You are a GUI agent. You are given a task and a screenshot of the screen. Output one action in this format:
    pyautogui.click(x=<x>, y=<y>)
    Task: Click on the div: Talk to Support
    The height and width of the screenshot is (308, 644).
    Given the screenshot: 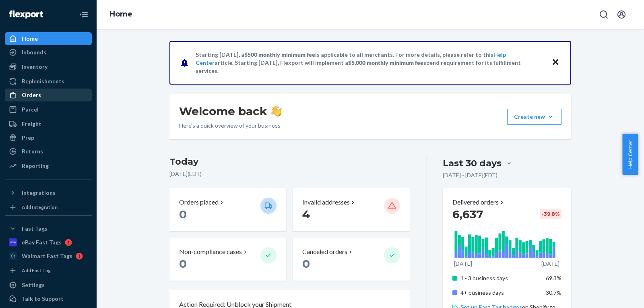 What is the action you would take?
    pyautogui.click(x=43, y=299)
    